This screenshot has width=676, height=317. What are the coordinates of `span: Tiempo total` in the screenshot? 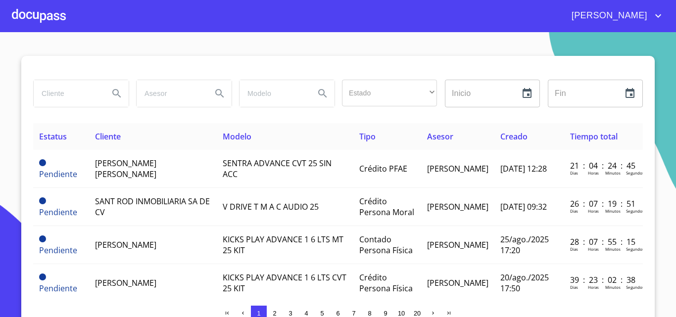 It's located at (594, 137).